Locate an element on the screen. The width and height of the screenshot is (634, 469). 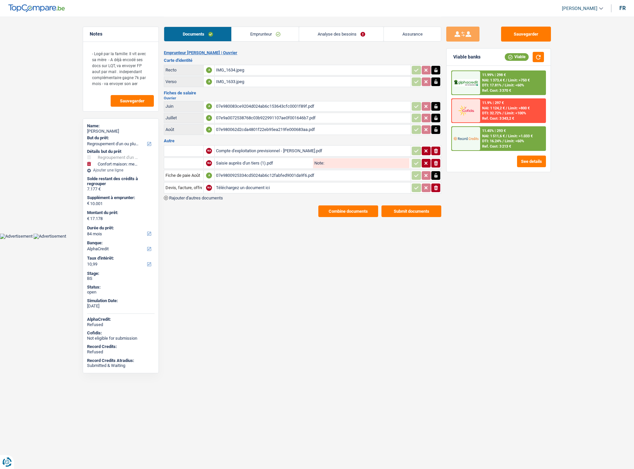
div: Not eligible for submission is located at coordinates (121, 338).